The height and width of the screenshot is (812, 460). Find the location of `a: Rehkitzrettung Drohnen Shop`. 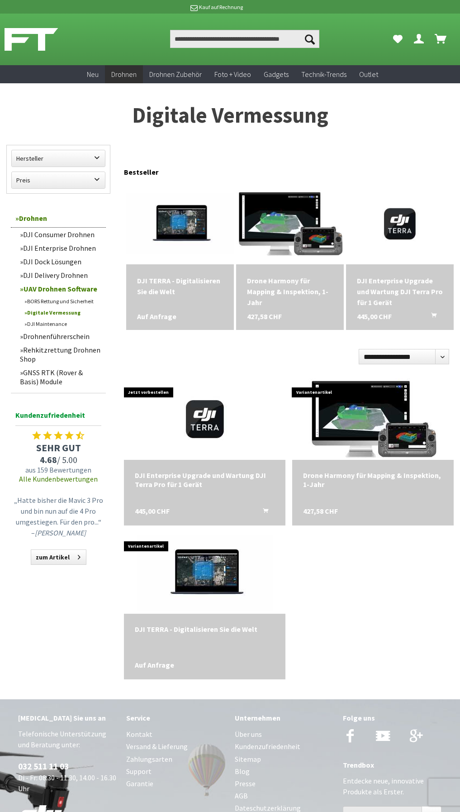

a: Rehkitzrettung Drohnen Shop is located at coordinates (61, 355).